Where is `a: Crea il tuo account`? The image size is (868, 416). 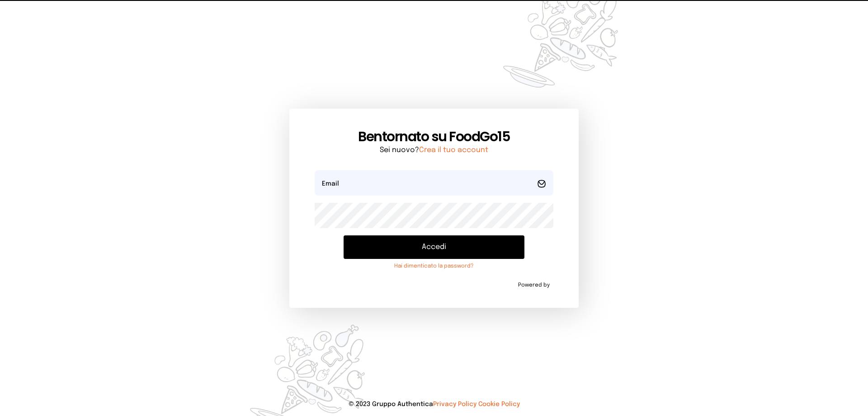
a: Crea il tuo account is located at coordinates (453, 150).